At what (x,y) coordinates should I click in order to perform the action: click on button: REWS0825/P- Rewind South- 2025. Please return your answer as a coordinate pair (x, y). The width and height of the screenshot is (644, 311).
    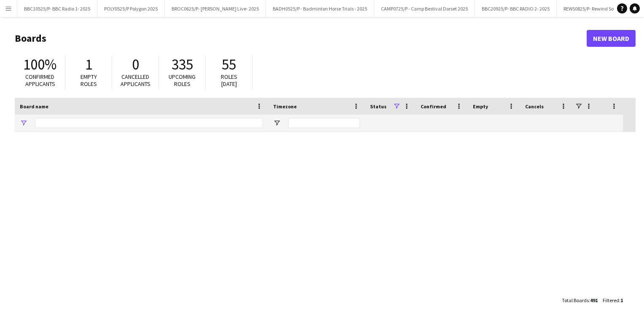
    Looking at the image, I should click on (599, 9).